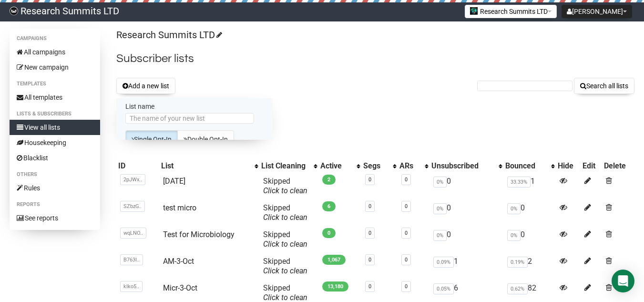 Image resolution: width=644 pixels, height=302 pixels. What do you see at coordinates (336, 166) in the screenshot?
I see `div: Active` at bounding box center [336, 166].